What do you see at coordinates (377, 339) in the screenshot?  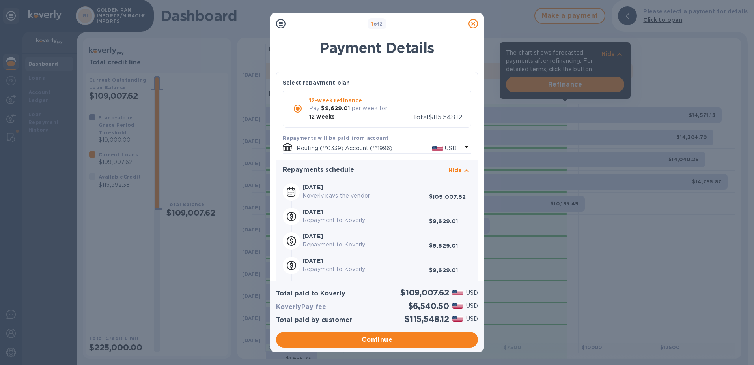 I see `span: Continue` at bounding box center [377, 339].